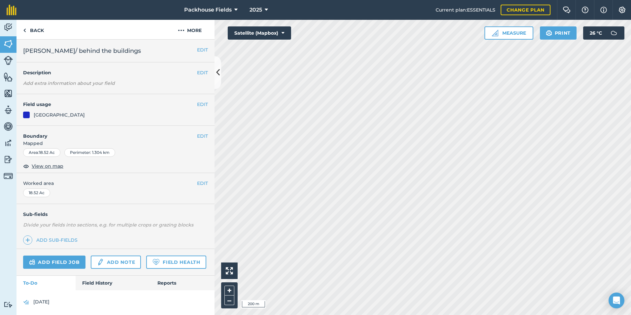 The image size is (631, 315). I want to click on div: Area : 18.52 Ac, so click(42, 153).